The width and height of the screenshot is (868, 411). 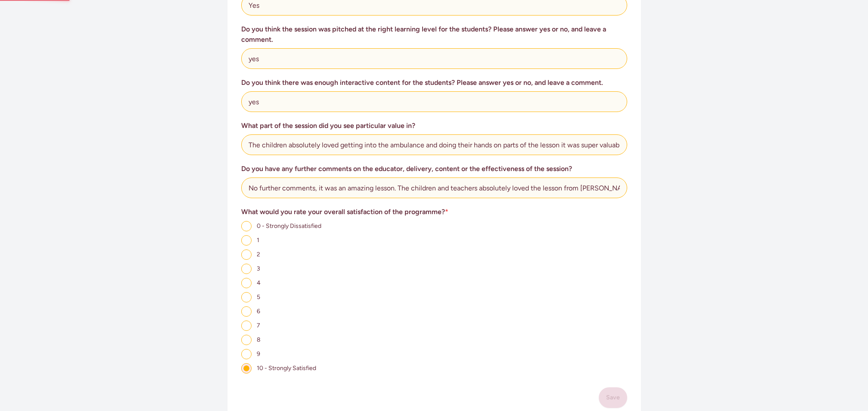 What do you see at coordinates (247, 226) in the screenshot?
I see `input: 0 - Strongly Dissatisfied` at bounding box center [247, 226].